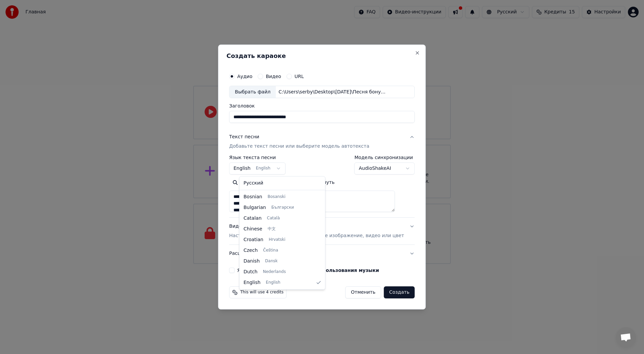 The height and width of the screenshot is (354, 644). What do you see at coordinates (253, 240) in the screenshot?
I see `span: Croatian` at bounding box center [253, 240].